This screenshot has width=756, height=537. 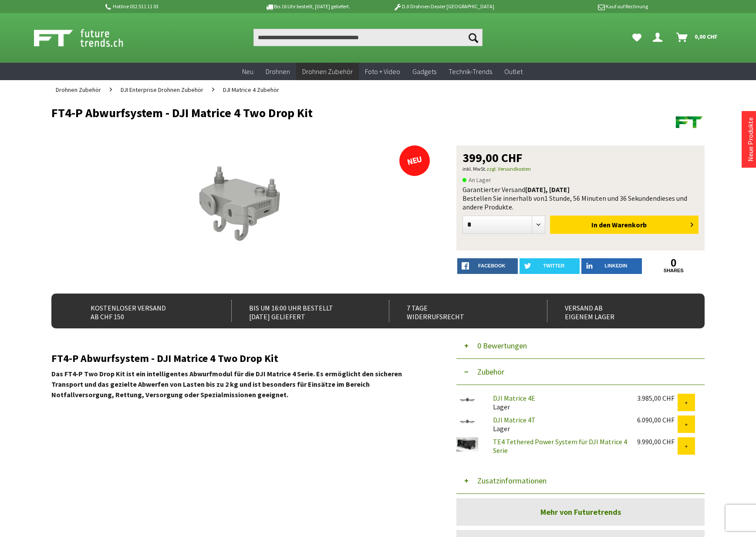 What do you see at coordinates (581, 512) in the screenshot?
I see `a: Mehr von Futuretrends` at bounding box center [581, 512].